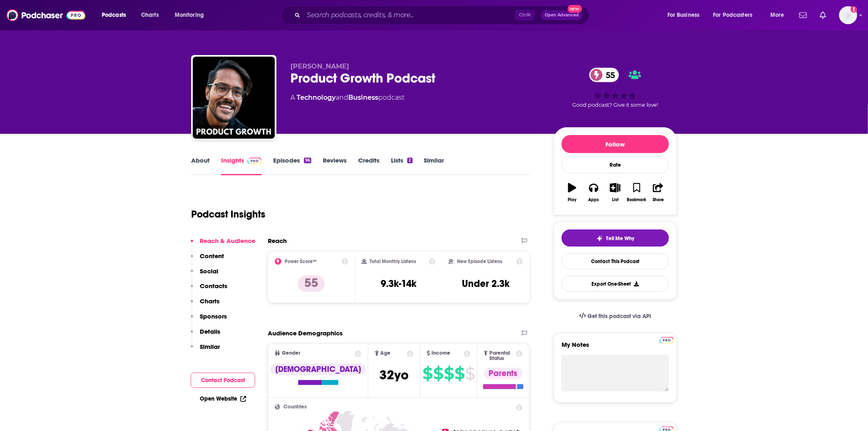  I want to click on a: Reviews, so click(334, 166).